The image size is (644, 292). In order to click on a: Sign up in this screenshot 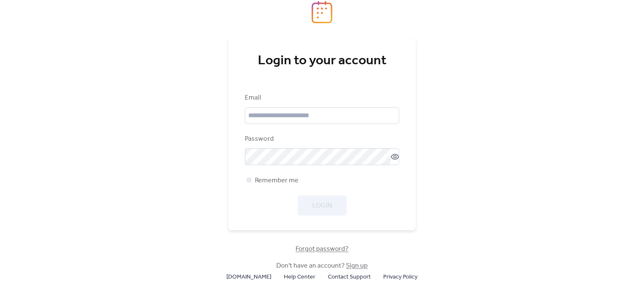, I will do `click(357, 266)`.